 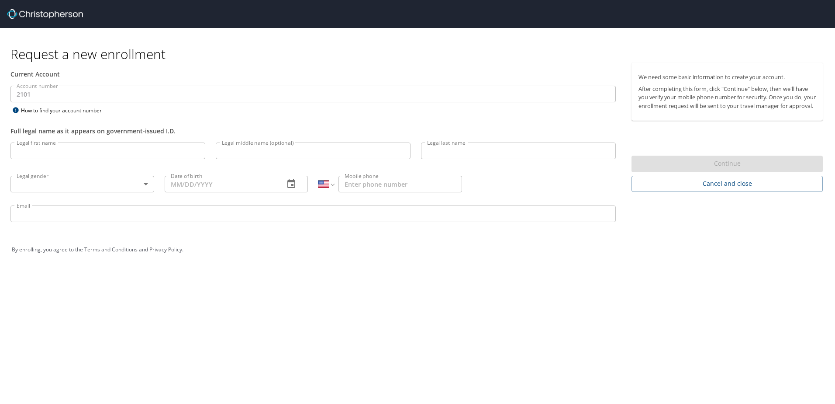 I want to click on div: By enrolling, you agree to the and ., so click(x=418, y=249).